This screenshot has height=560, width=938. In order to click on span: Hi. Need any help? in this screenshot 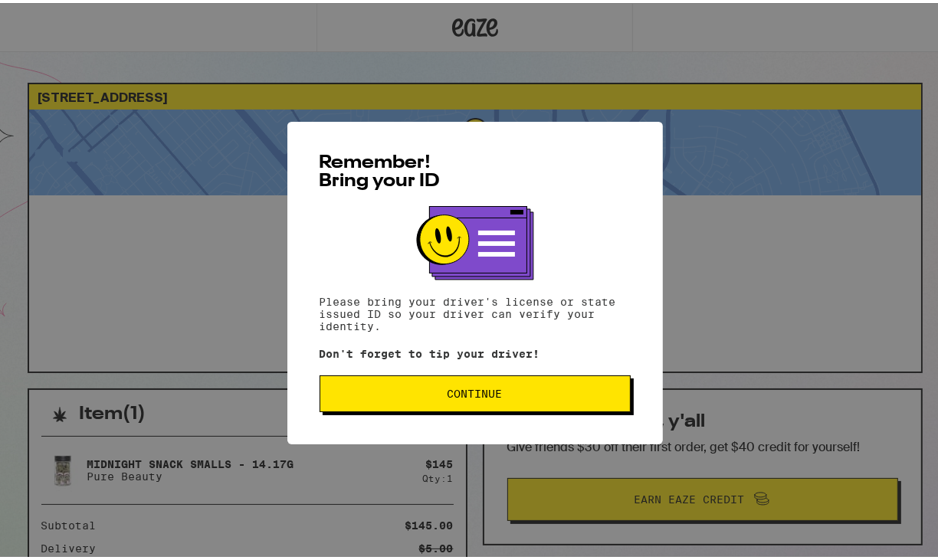, I will do `click(59, 17)`.